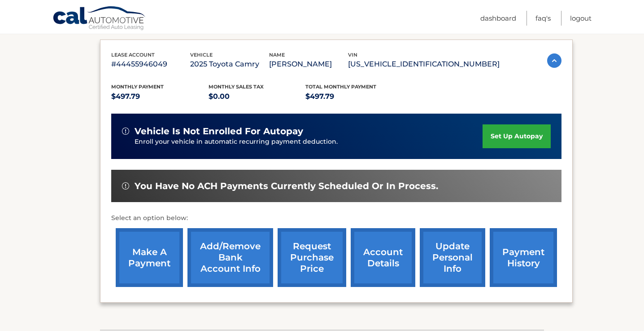 This screenshot has height=331, width=644. I want to click on a: FAQ's, so click(543, 18).